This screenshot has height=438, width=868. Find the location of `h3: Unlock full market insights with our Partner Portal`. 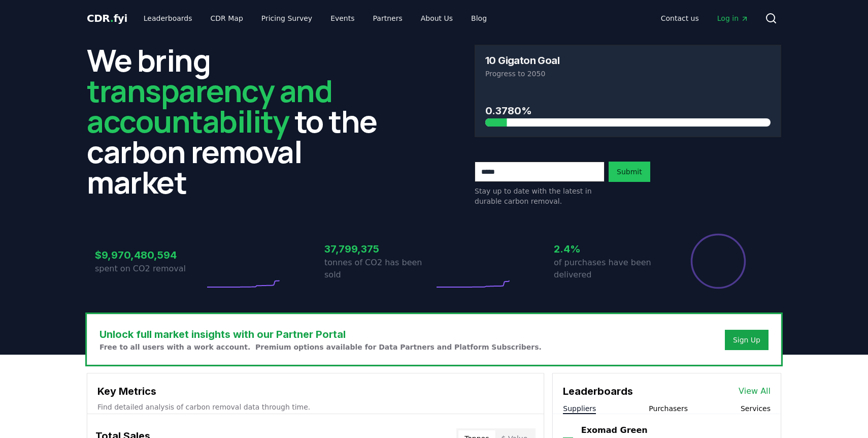

h3: Unlock full market insights with our Partner Portal is located at coordinates (320, 334).